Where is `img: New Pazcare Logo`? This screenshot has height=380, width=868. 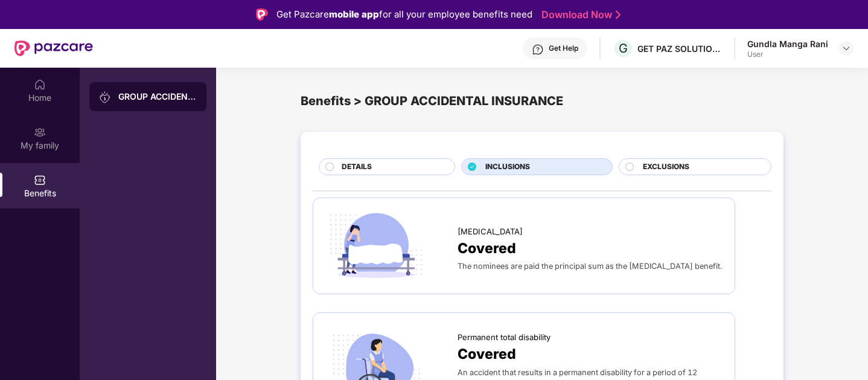 img: New Pazcare Logo is located at coordinates (53, 48).